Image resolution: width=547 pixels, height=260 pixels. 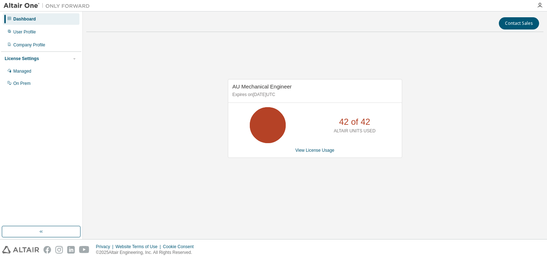 I want to click on button: Contact Sales, so click(x=519, y=23).